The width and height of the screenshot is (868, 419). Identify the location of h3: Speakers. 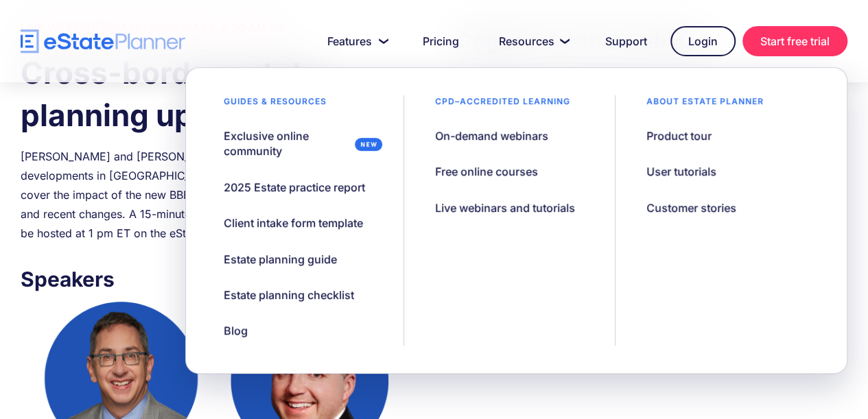
(215, 279).